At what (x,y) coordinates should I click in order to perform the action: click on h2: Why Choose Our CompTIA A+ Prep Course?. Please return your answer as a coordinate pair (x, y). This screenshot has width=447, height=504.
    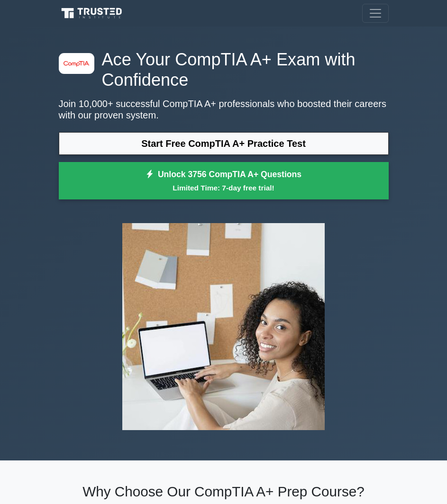
    Looking at the image, I should click on (224, 492).